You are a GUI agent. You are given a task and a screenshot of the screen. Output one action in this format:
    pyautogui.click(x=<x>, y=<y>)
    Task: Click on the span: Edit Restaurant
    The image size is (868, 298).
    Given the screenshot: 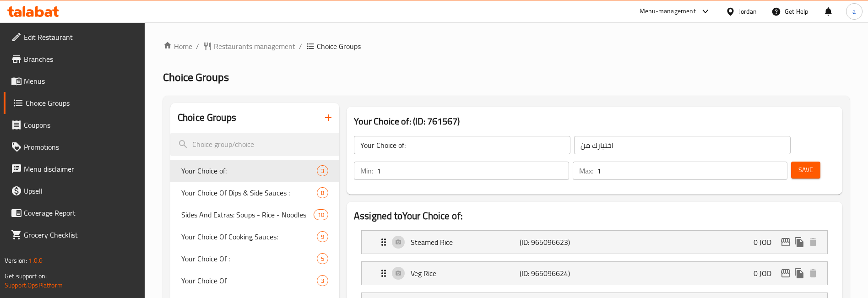 What is the action you would take?
    pyautogui.click(x=80, y=37)
    